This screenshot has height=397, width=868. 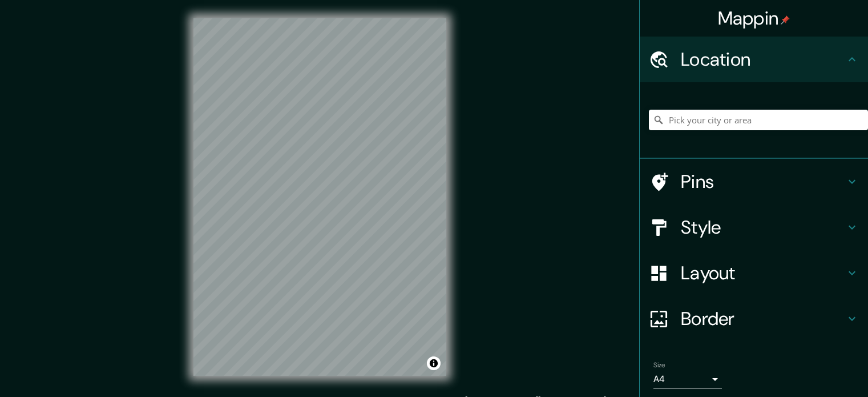 I want to click on input: Pick your city or area, so click(x=758, y=120).